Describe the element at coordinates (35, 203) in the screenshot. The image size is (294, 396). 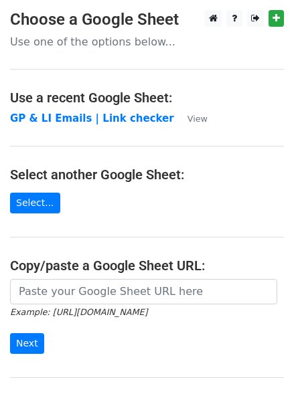
I see `a: Select...` at that location.